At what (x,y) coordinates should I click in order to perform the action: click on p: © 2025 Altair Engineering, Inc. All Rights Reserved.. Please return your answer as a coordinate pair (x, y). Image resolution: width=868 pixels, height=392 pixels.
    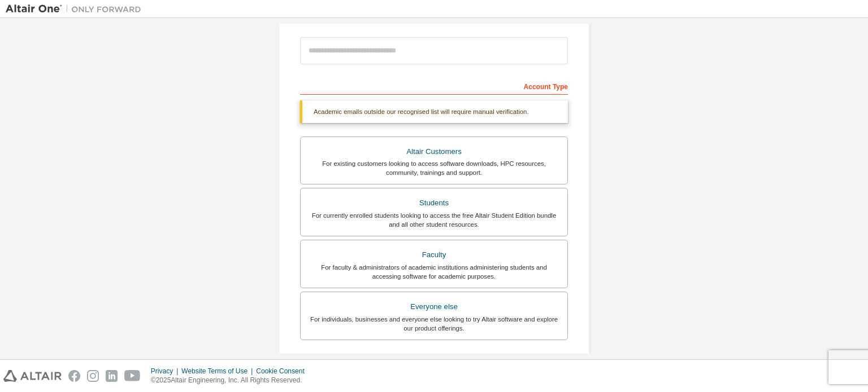
    Looking at the image, I should click on (231, 381).